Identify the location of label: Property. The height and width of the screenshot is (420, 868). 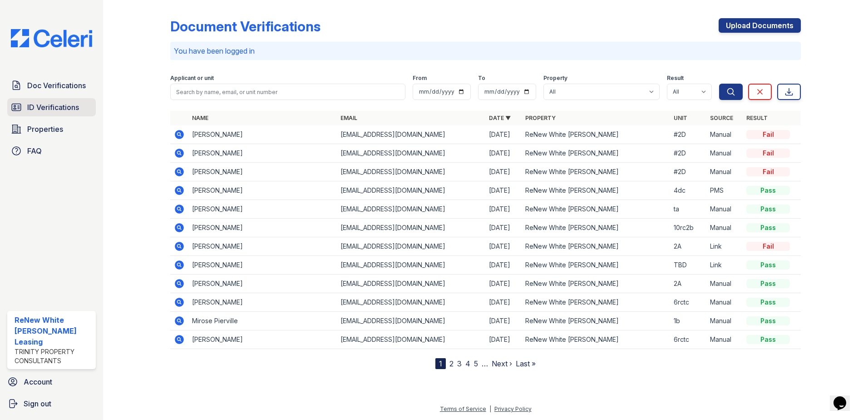
(555, 78).